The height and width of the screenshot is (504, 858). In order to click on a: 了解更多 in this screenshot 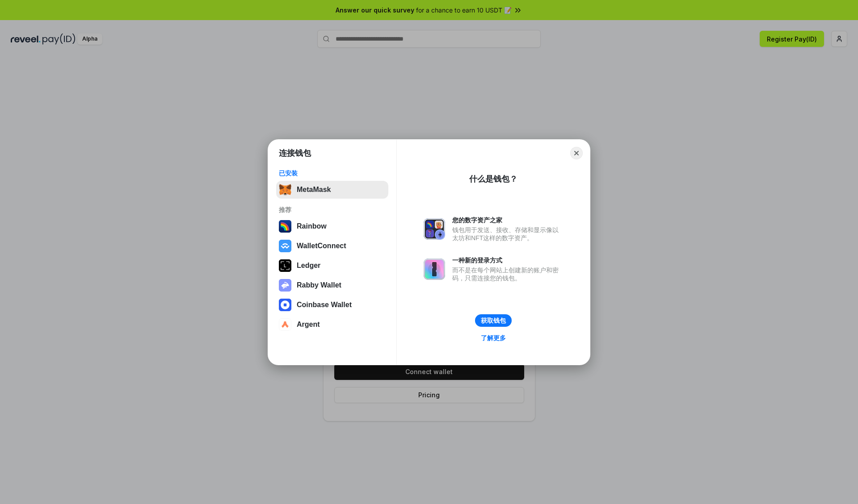, I will do `click(494, 338)`.